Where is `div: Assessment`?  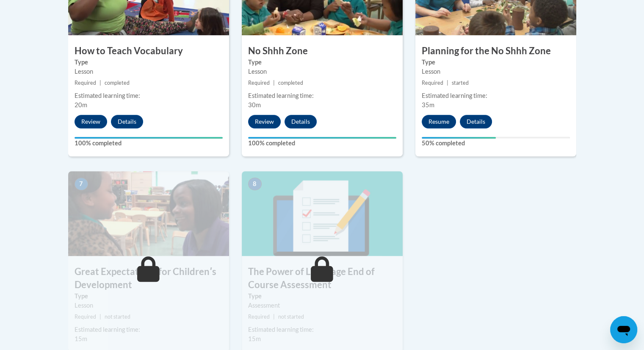
div: Assessment is located at coordinates (322, 305).